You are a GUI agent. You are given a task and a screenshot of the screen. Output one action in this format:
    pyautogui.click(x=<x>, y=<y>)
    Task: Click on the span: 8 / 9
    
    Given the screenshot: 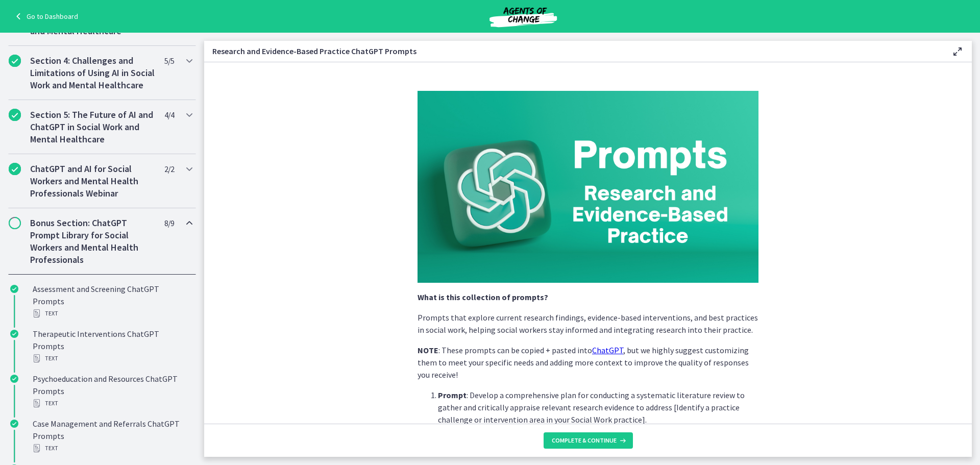 What is the action you would take?
    pyautogui.click(x=168, y=223)
    